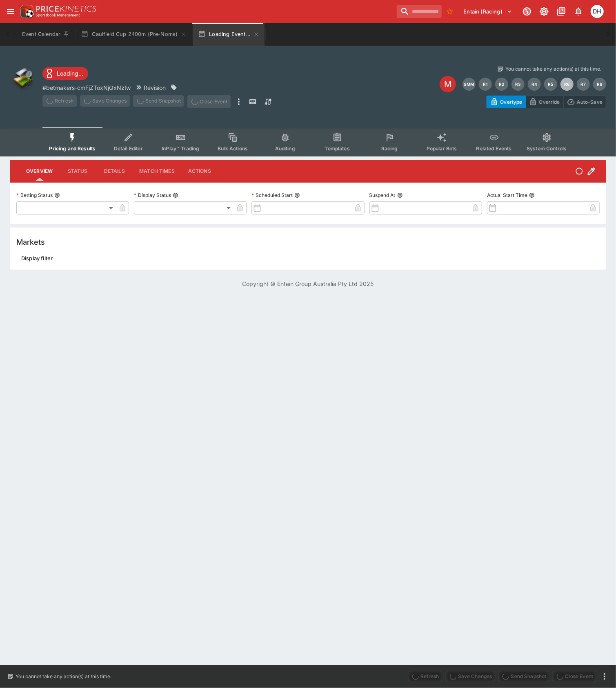 Image resolution: width=616 pixels, height=688 pixels. Describe the element at coordinates (535, 84) in the screenshot. I see `nav: pagination navigation` at that location.